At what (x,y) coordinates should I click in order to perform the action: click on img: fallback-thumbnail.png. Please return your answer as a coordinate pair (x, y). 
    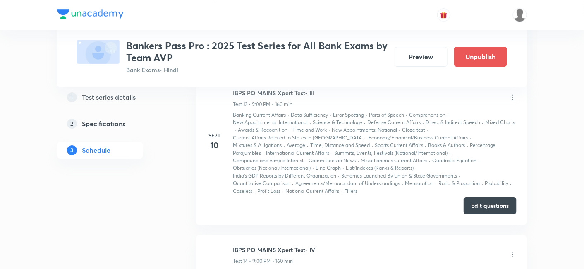
    Looking at the image, I should click on (98, 52).